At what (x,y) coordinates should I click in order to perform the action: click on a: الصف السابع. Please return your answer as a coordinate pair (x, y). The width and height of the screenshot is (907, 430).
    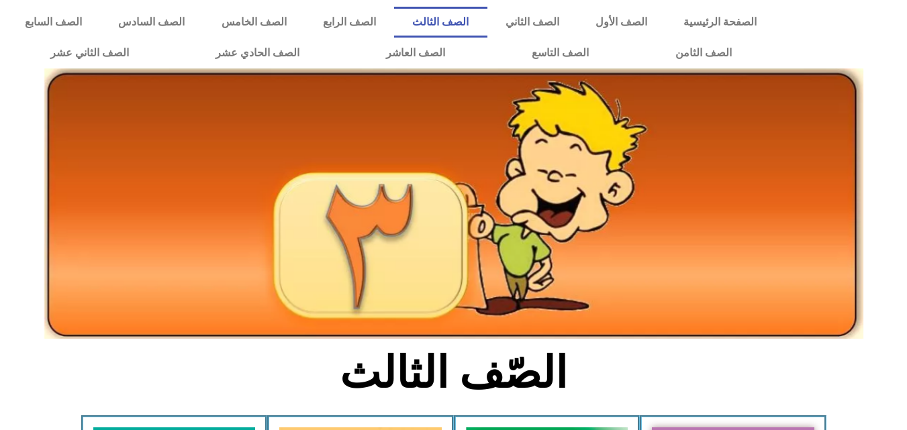
    Looking at the image, I should click on (53, 22).